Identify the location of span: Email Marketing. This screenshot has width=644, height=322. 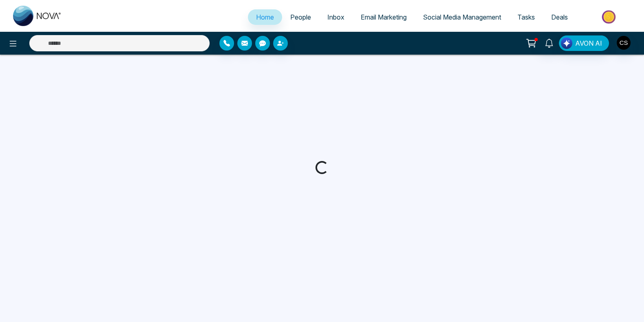
(383, 17).